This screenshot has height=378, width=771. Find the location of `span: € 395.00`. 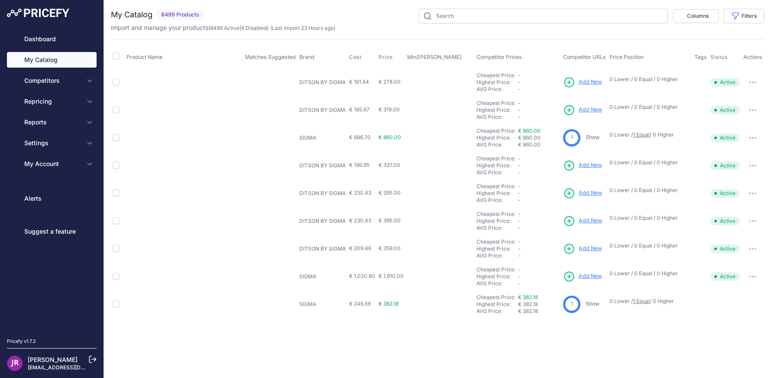

span: € 395.00 is located at coordinates (389, 192).